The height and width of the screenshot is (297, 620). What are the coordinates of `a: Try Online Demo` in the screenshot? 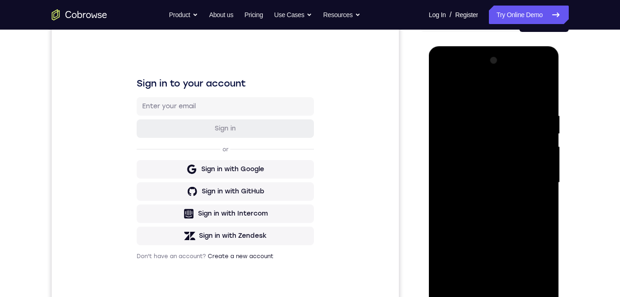 It's located at (529, 15).